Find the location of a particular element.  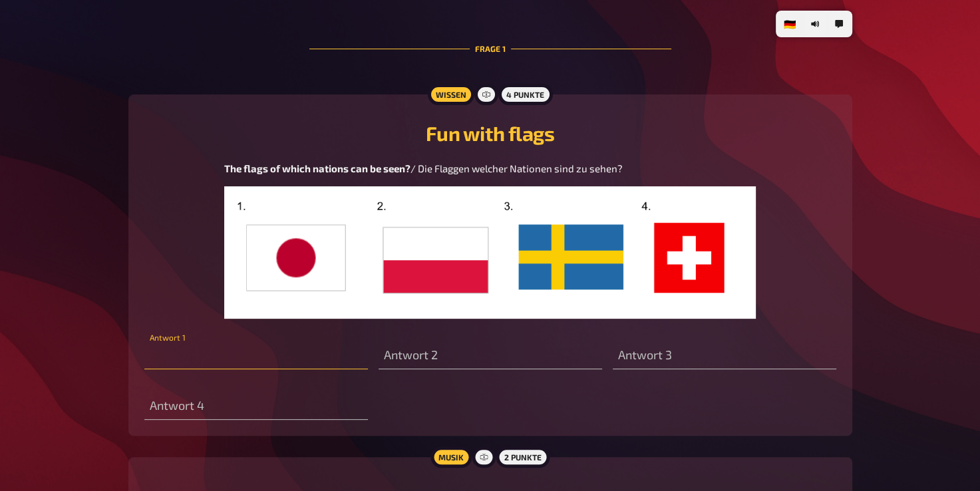

div: Frage 1 is located at coordinates (490, 49).